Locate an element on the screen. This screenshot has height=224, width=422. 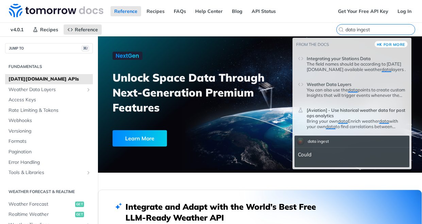
button: JUMP TO⌘/ is located at coordinates (49, 48).